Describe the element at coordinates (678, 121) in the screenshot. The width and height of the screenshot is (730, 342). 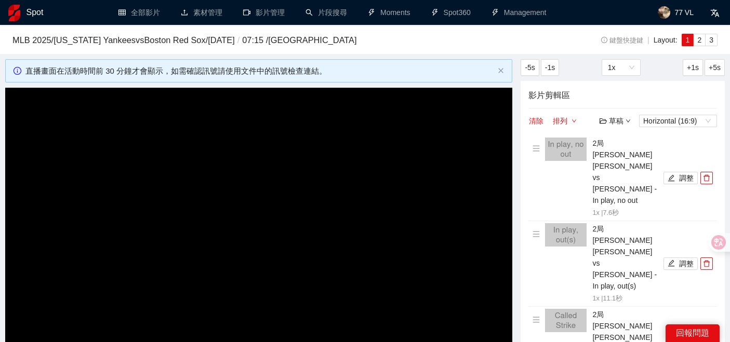
I see `span: Horizontal (16:9)` at that location.